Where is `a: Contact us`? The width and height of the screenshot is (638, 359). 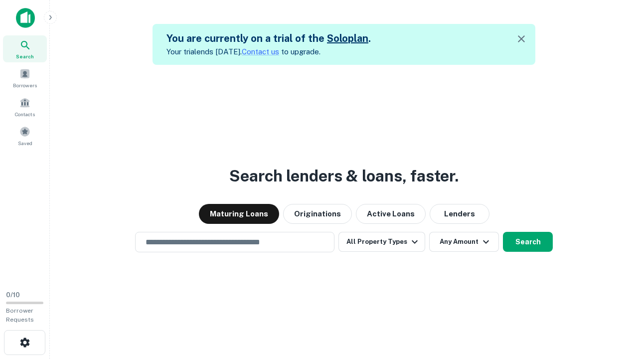
a: Contact us is located at coordinates (260, 51).